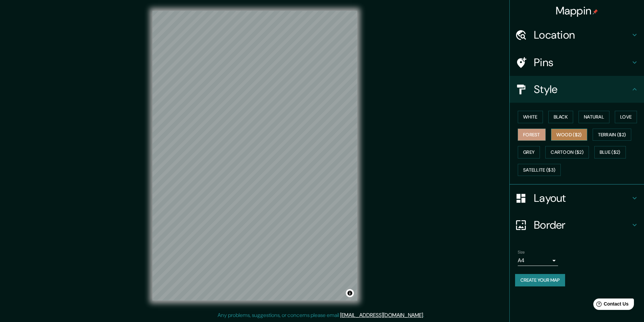 The width and height of the screenshot is (644, 322). I want to click on button: Satellite ($3), so click(540, 169).